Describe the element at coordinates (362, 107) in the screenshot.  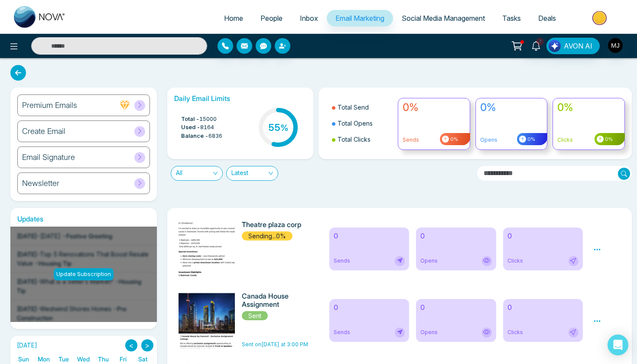
I see `li: Total Send` at that location.